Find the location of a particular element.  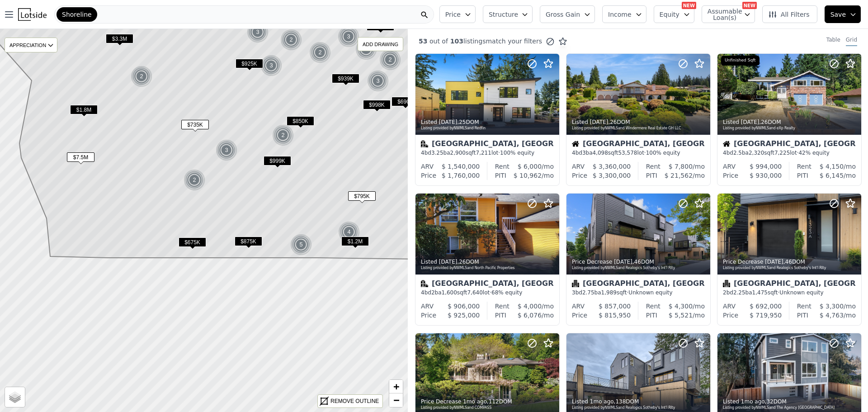

span: 1,600 is located at coordinates (449, 293).